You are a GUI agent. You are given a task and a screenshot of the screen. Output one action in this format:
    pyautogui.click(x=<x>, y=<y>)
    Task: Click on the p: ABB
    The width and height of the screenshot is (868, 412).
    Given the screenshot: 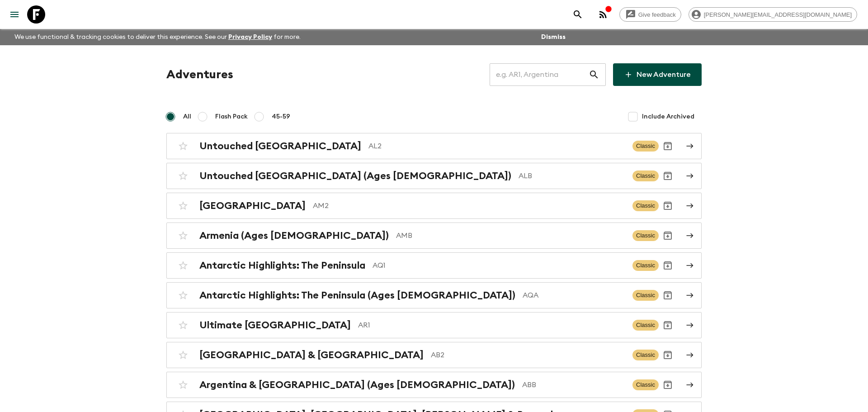 What is the action you would take?
    pyautogui.click(x=573, y=385)
    